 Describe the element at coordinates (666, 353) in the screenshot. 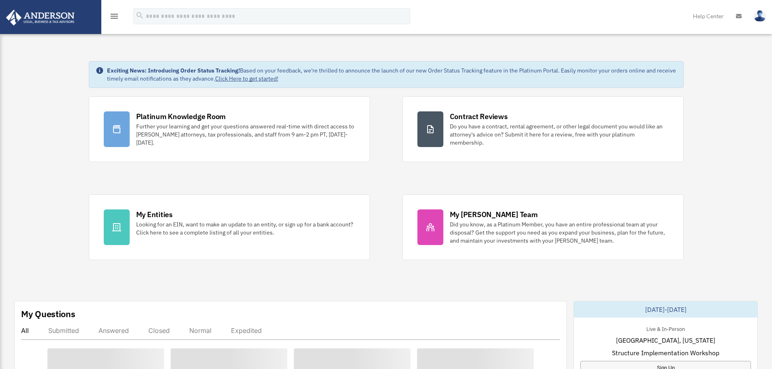

I see `span: Structure Implementation Workshop` at that location.